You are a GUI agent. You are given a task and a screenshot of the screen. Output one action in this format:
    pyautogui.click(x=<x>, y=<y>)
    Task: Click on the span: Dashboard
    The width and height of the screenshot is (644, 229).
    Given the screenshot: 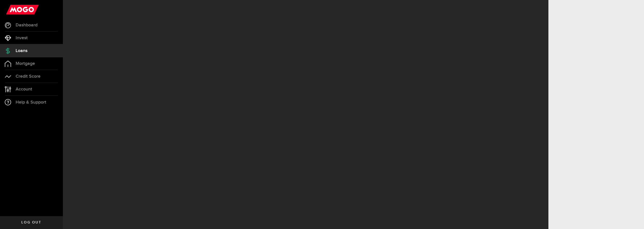 What is the action you would take?
    pyautogui.click(x=27, y=25)
    